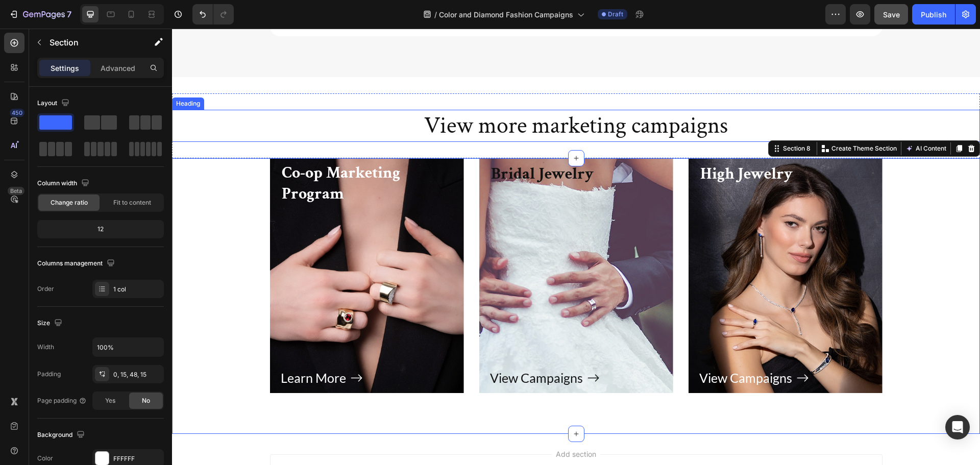 This screenshot has width=980, height=465. What do you see at coordinates (137, 290) in the screenshot?
I see `div: 1 col` at bounding box center [137, 290].